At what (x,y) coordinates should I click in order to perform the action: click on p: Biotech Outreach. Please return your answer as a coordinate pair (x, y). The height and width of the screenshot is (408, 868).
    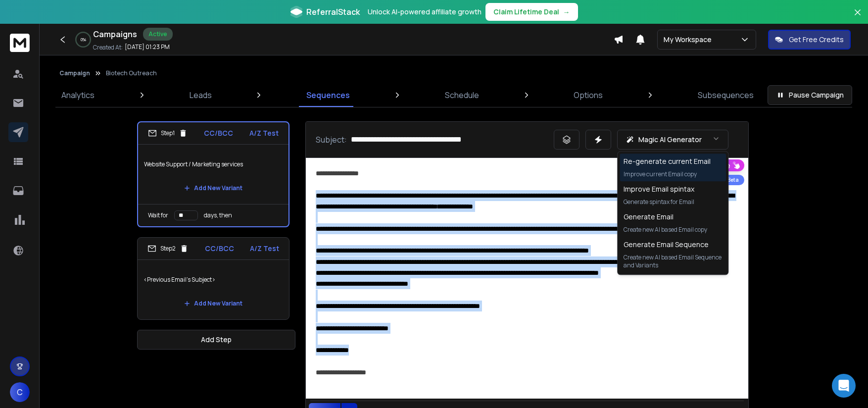
    Looking at the image, I should click on (131, 73).